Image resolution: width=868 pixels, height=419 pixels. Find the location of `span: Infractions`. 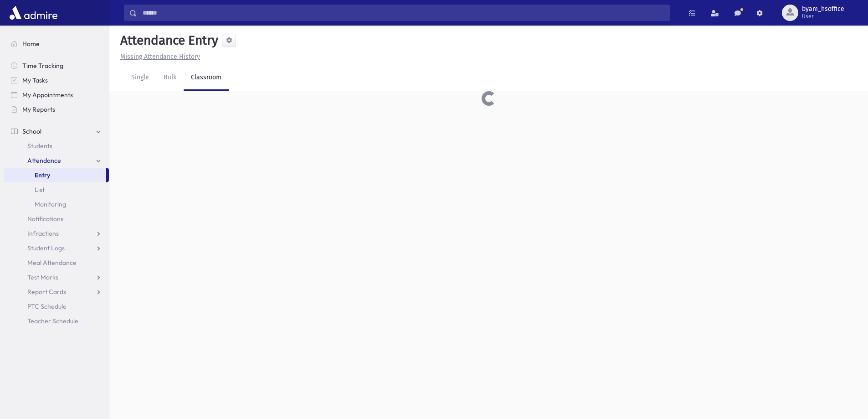

span: Infractions is located at coordinates (43, 233).